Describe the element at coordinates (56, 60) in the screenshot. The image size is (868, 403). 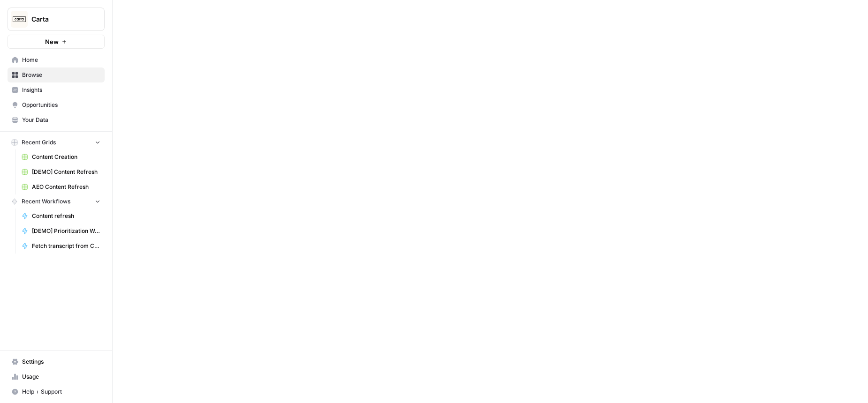
I see `a: Home` at that location.